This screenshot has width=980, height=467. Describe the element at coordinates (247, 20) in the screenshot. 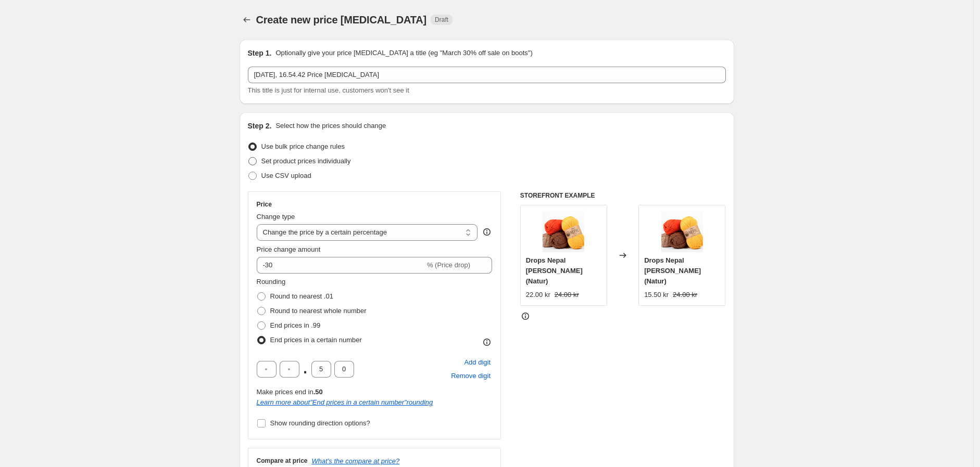

I see `button: Price change jobs` at that location.